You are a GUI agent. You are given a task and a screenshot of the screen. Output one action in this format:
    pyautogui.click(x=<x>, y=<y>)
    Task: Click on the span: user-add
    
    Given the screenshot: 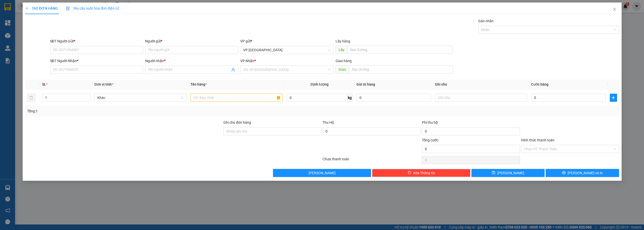 What is the action you would take?
    pyautogui.click(x=233, y=69)
    